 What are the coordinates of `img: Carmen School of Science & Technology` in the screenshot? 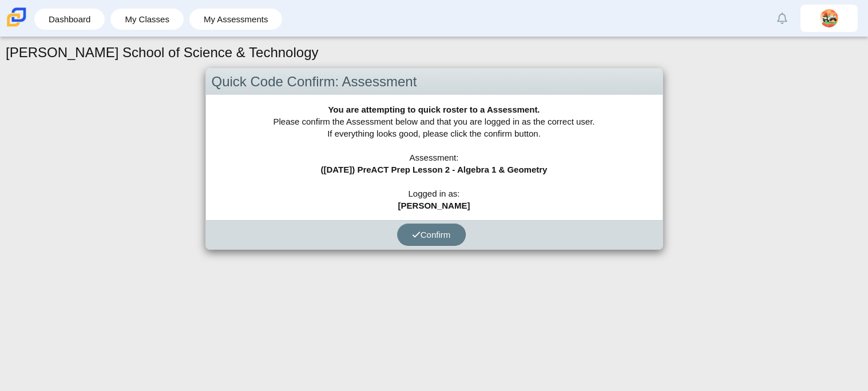 It's located at (17, 17).